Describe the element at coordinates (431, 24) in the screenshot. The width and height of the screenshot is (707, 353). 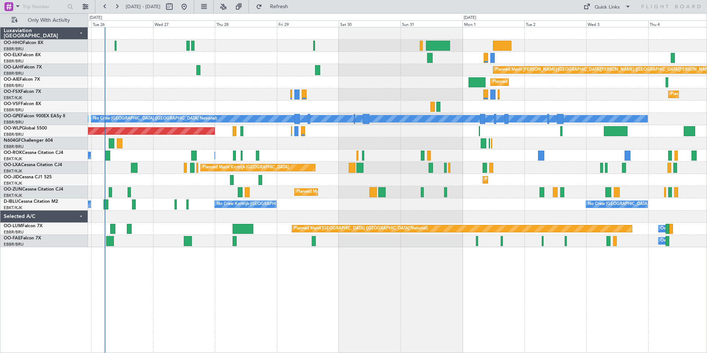
I see `div: Sun 31` at that location.